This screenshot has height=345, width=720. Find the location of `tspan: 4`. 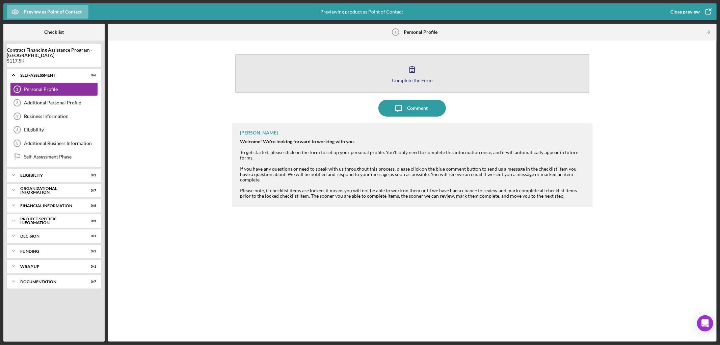

tspan: 4 is located at coordinates (17, 130).